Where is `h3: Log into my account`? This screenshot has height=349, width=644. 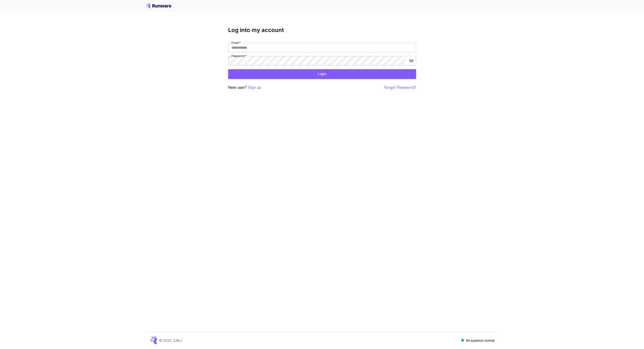
h3: Log into my account is located at coordinates (322, 30).